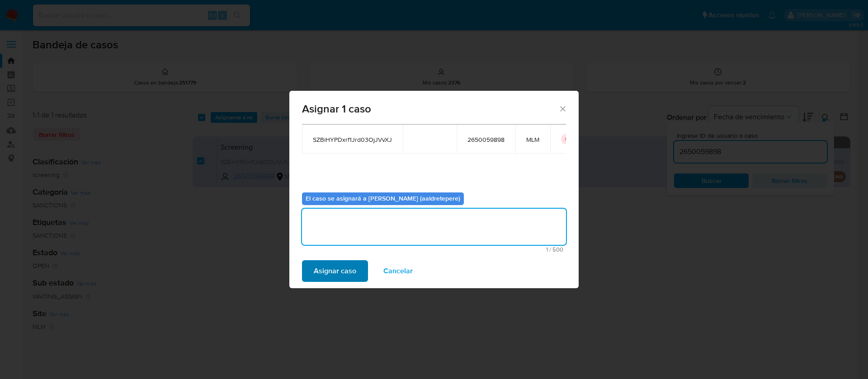 Image resolution: width=868 pixels, height=379 pixels. What do you see at coordinates (434, 249) in the screenshot?
I see `span: Máximo 500 caracteres` at bounding box center [434, 249].